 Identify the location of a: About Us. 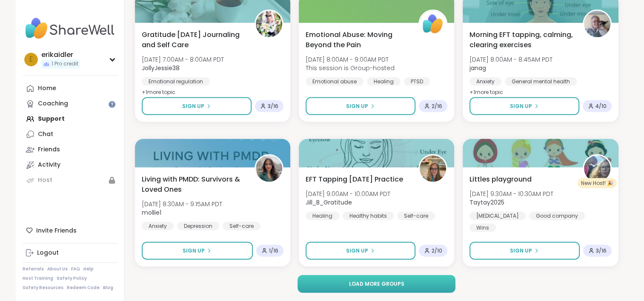
(57, 269).